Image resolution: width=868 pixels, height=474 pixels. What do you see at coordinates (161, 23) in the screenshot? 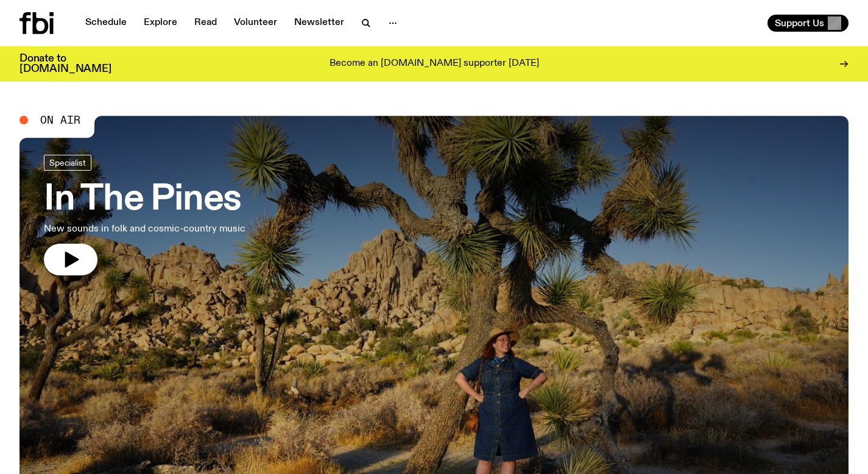
I see `a: Explore` at bounding box center [161, 23].